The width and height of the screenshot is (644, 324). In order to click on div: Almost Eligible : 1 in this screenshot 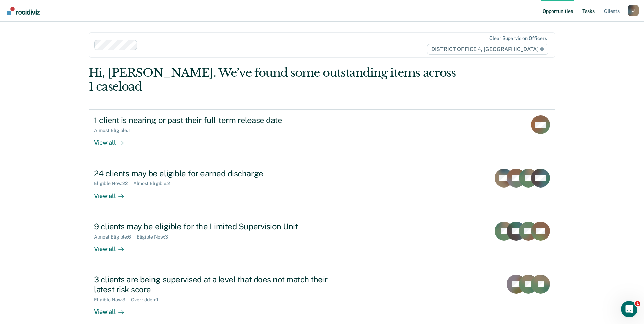, I will do `click(115, 131)`.